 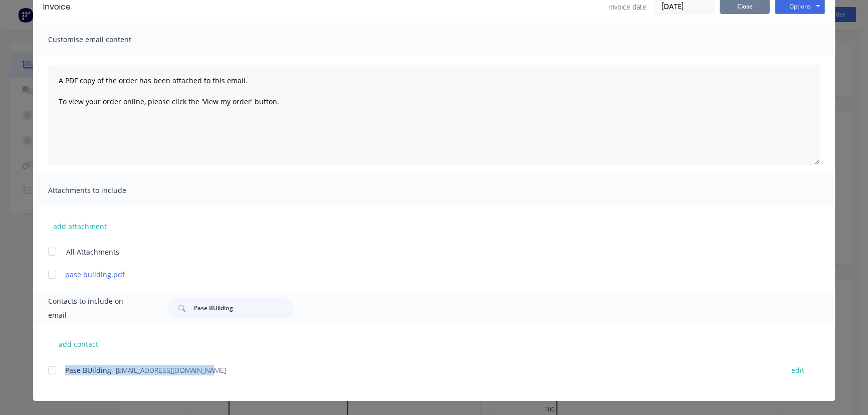 What do you see at coordinates (244, 308) in the screenshot?
I see `input: Search...` at bounding box center [244, 308].